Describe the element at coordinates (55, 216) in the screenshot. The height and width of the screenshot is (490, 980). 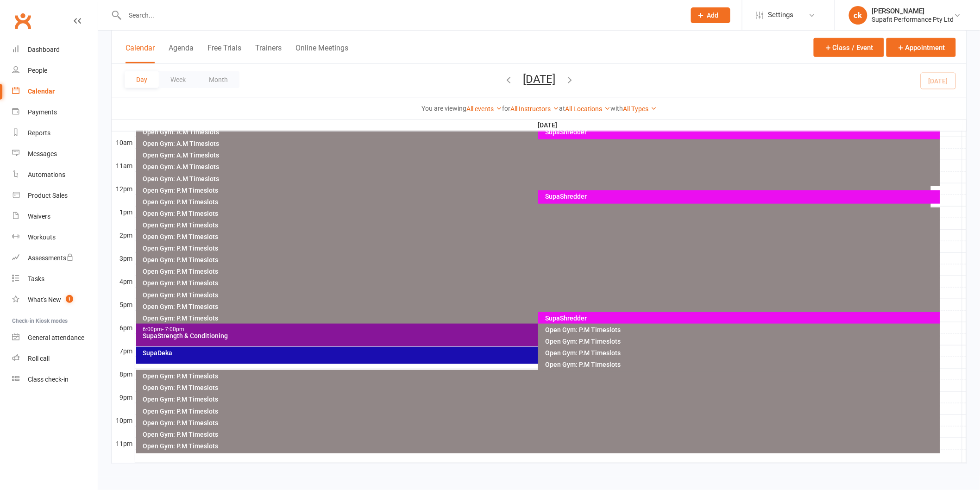
I see `a: Waivers` at that location.